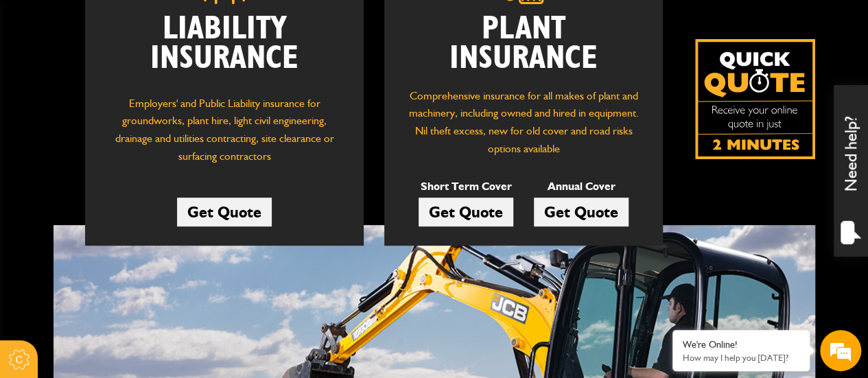  What do you see at coordinates (755, 99) in the screenshot?
I see `a: Get your insurance quote isn just 2-minutes` at bounding box center [755, 99].